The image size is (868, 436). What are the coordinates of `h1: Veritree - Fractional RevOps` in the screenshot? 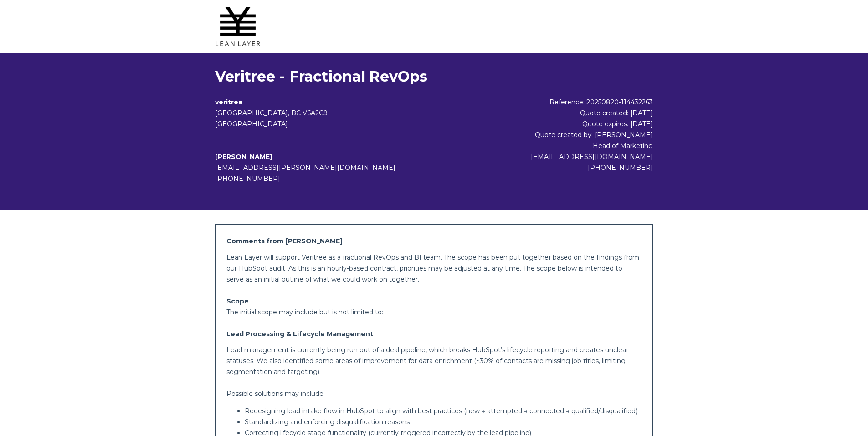 It's located at (434, 76).